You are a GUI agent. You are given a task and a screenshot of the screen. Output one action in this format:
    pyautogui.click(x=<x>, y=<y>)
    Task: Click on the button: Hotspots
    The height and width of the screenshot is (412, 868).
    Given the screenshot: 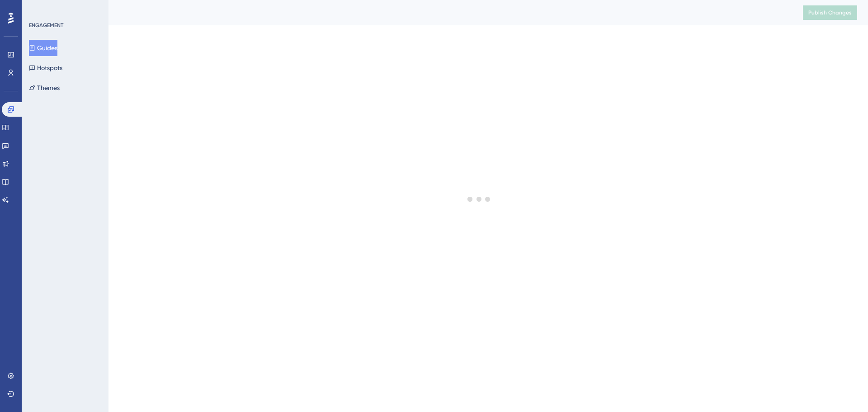 What is the action you would take?
    pyautogui.click(x=46, y=68)
    